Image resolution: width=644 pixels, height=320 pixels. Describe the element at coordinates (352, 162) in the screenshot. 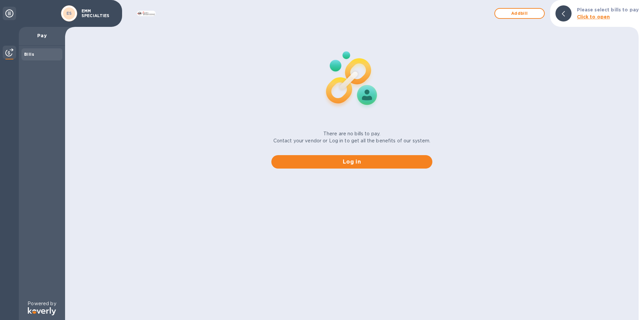

I see `button: Log in` at that location.